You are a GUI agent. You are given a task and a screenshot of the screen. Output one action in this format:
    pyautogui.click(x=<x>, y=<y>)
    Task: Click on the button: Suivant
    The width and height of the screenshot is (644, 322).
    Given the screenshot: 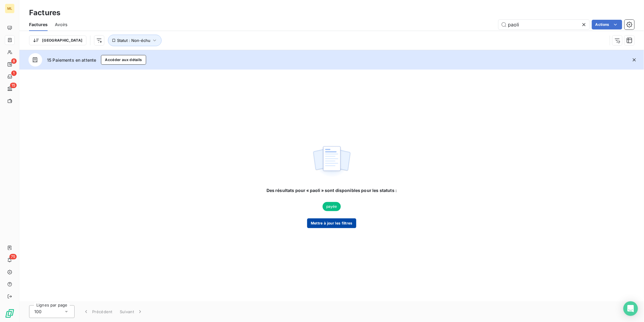 What is the action you would take?
    pyautogui.click(x=131, y=311)
    